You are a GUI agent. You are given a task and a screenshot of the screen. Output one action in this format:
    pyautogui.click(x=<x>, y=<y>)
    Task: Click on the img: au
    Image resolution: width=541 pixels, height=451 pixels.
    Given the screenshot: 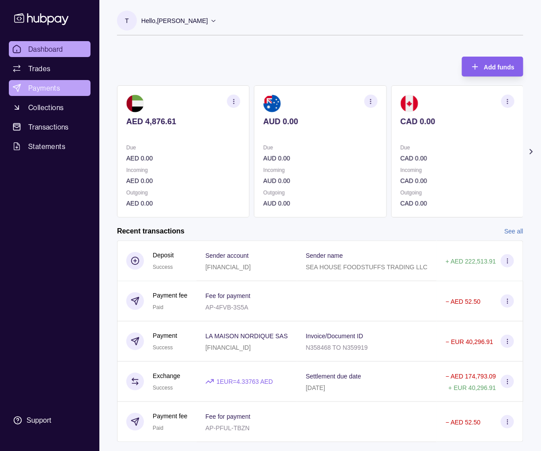 What is the action you would take?
    pyautogui.click(x=272, y=103)
    